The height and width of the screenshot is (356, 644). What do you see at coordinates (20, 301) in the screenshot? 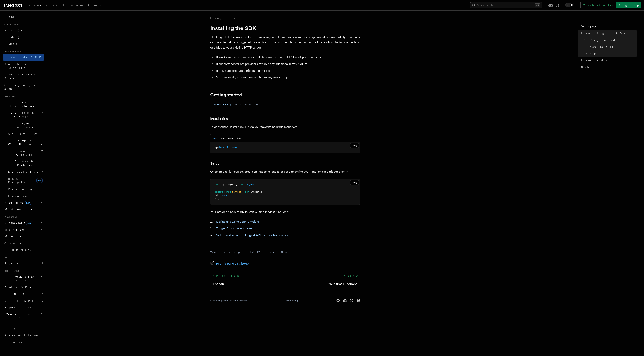
I see `span: REST API` at bounding box center [20, 301].